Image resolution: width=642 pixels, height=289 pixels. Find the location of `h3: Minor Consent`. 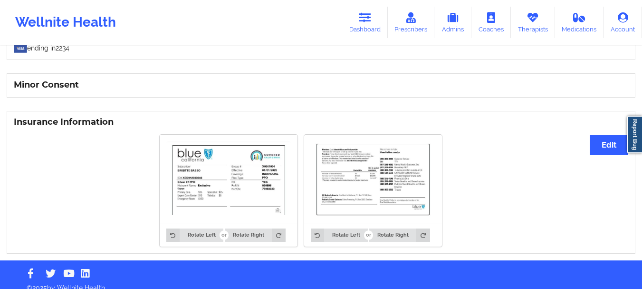

h3: Minor Consent is located at coordinates (321, 85).